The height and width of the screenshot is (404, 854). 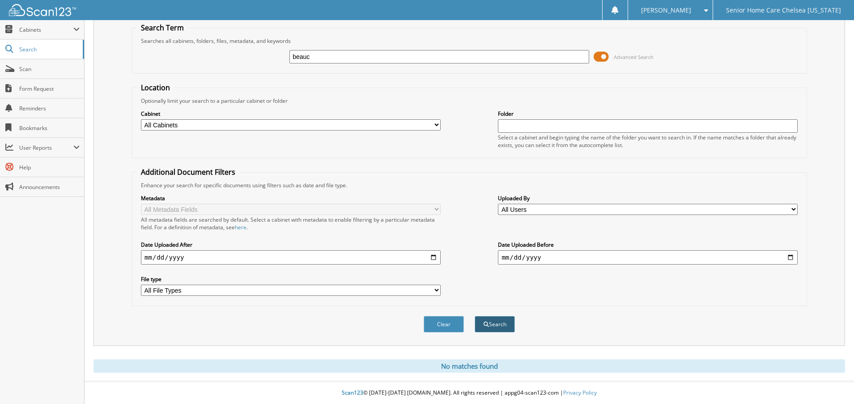 What do you see at coordinates (49, 49) in the screenshot?
I see `span: Search` at bounding box center [49, 49].